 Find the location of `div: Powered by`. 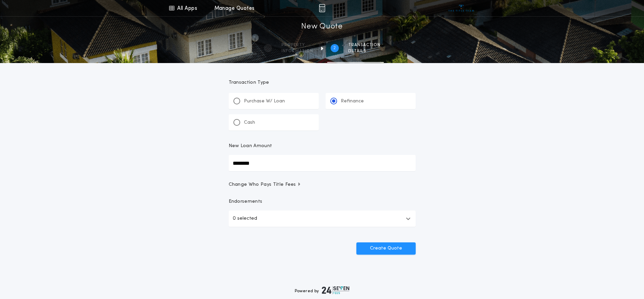

div: Powered by is located at coordinates (322, 290).